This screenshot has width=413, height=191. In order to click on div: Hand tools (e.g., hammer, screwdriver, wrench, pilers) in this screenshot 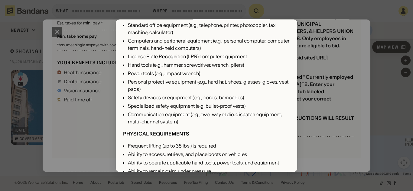, I will do `click(209, 65)`.